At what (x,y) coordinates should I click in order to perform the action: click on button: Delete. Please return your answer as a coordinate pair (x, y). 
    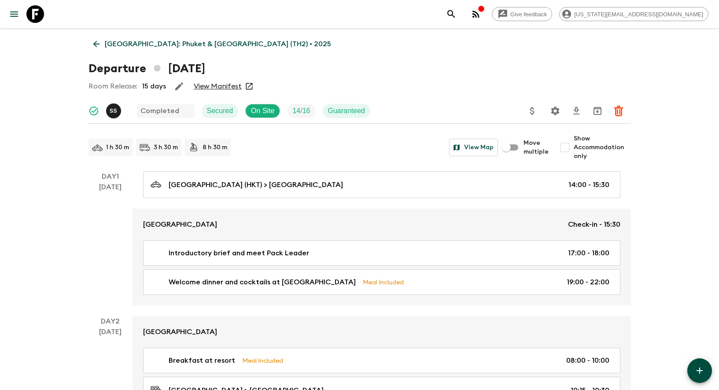
    Looking at the image, I should click on (619, 111).